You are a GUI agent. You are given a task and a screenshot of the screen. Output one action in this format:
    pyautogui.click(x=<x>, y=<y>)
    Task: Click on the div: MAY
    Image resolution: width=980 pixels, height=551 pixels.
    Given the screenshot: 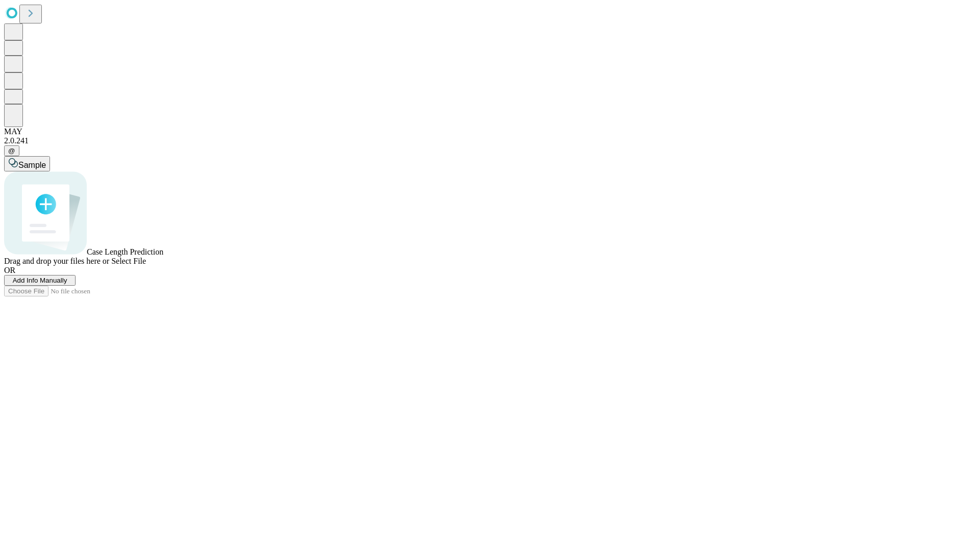 What is the action you would take?
    pyautogui.click(x=490, y=132)
    